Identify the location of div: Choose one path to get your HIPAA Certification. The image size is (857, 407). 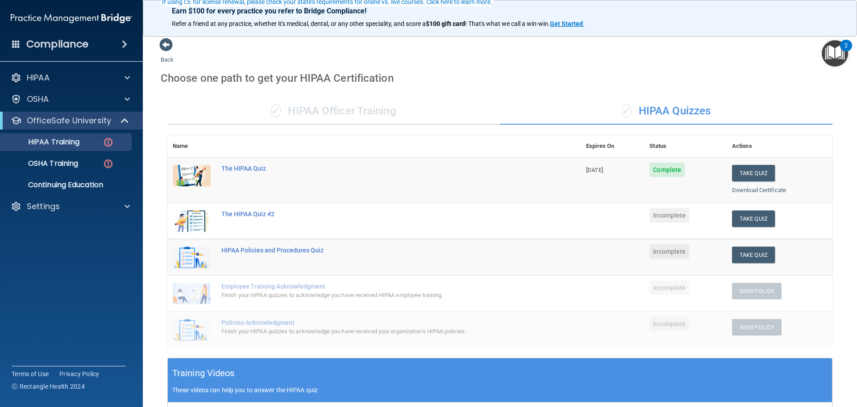
(500, 78).